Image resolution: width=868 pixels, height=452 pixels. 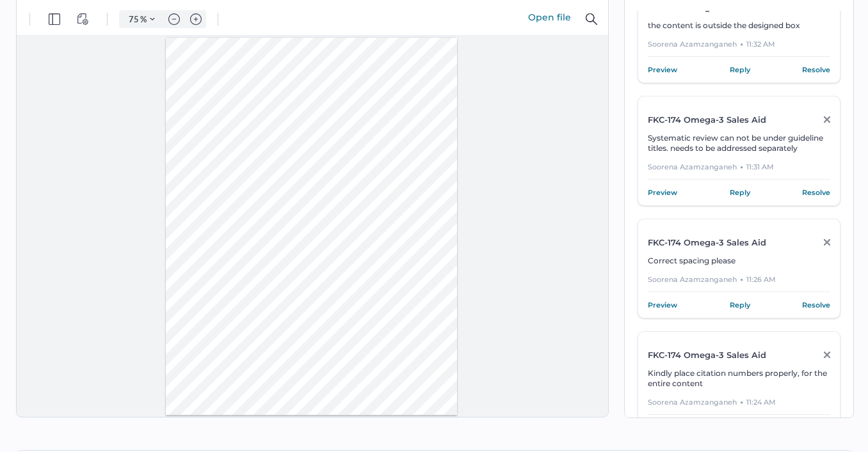 What do you see at coordinates (157, 16) in the screenshot?
I see `button: Zoom out` at bounding box center [157, 16].